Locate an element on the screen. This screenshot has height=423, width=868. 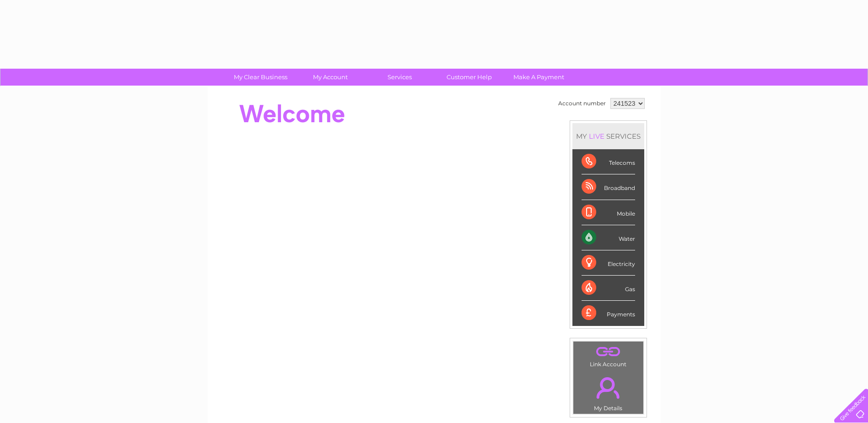
td: Link Account is located at coordinates (608, 355).